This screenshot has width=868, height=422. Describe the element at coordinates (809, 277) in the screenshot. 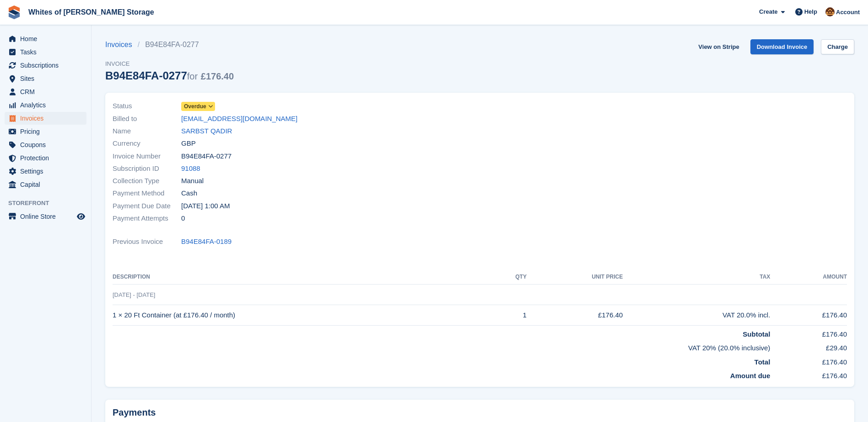

I see `th: Amount` at that location.